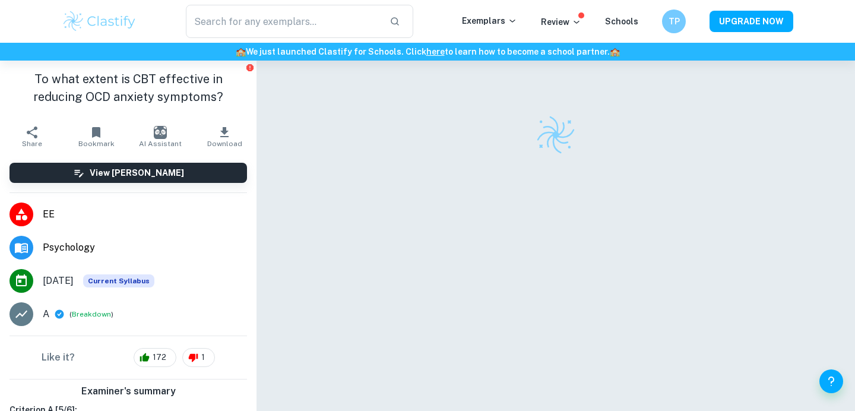  What do you see at coordinates (831, 381) in the screenshot?
I see `button: Help and Feedback` at bounding box center [831, 381].